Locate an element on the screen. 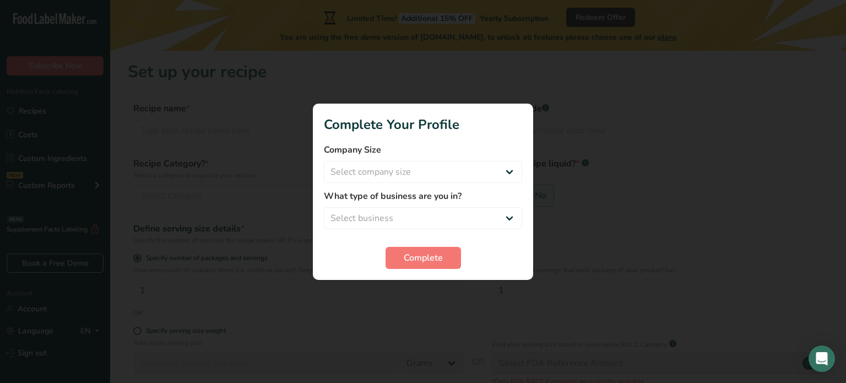  div: Open Intercom Messenger is located at coordinates (822, 359).